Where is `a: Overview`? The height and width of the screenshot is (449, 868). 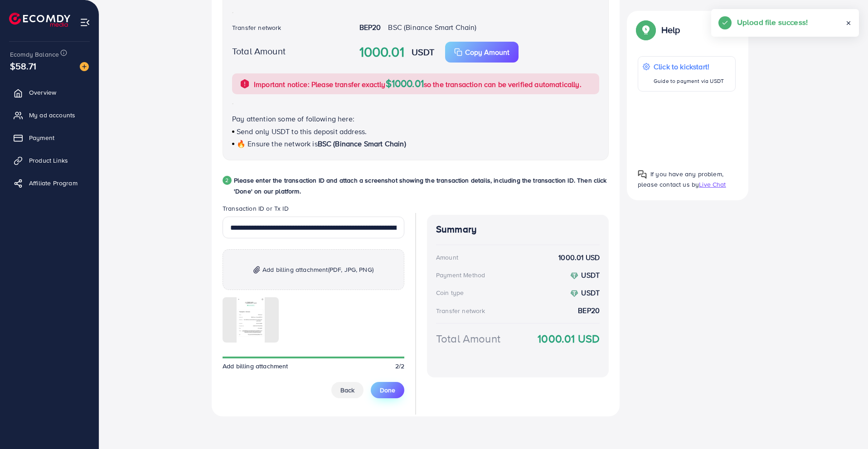 a: Overview is located at coordinates (50, 92).